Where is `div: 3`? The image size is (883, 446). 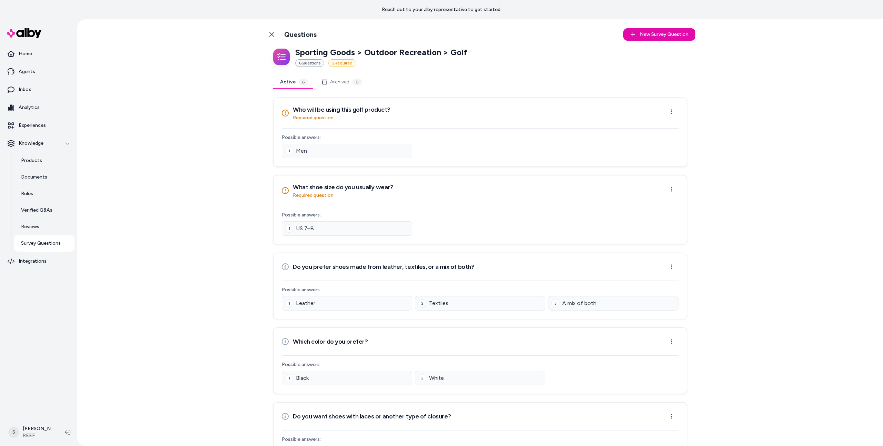 div: 3 is located at coordinates (555, 304).